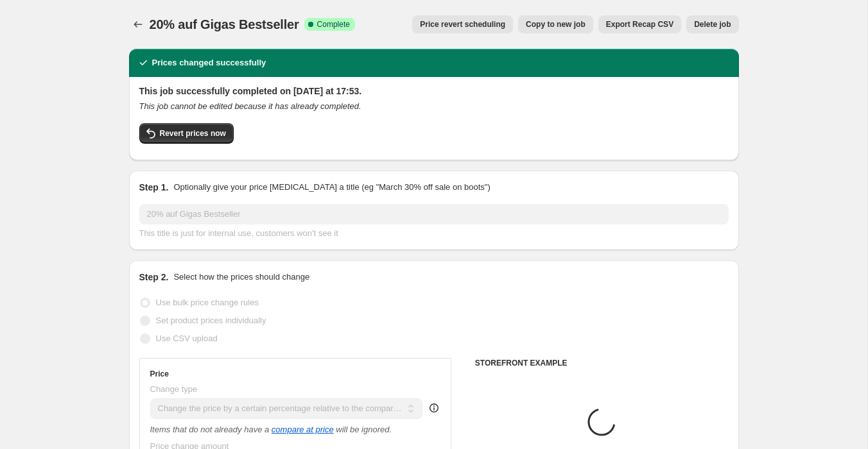 The image size is (868, 449). What do you see at coordinates (712, 24) in the screenshot?
I see `button: Delete job` at bounding box center [712, 24].